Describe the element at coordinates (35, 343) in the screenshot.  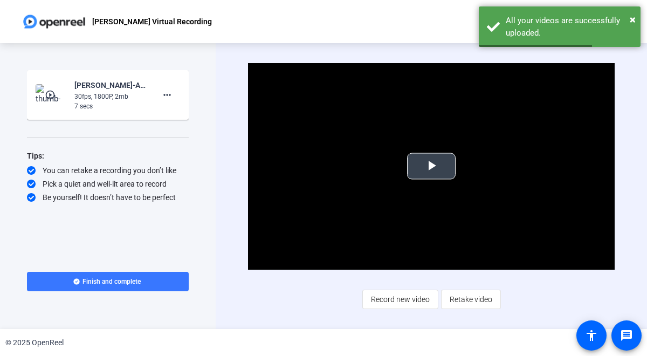
I see `div: © 2025 OpenReel` at that location.